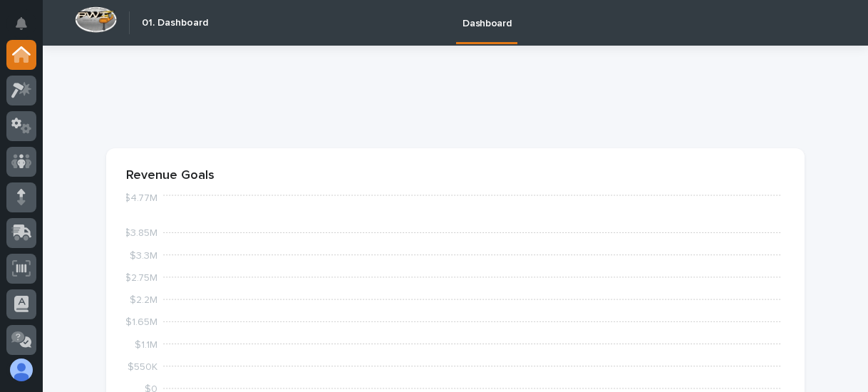  I want to click on tspan: $3.3M, so click(143, 256).